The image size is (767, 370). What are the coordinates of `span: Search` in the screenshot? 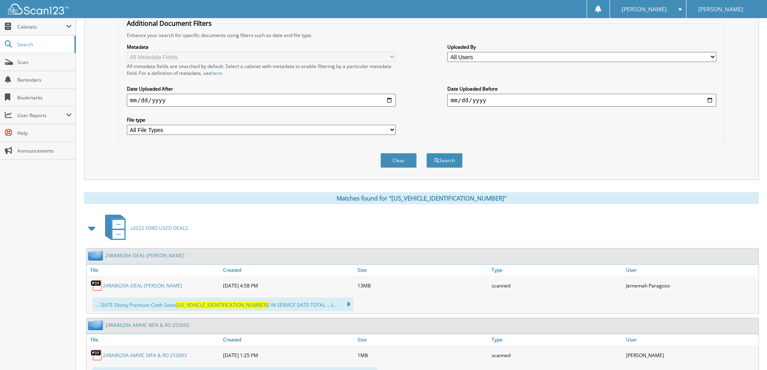 It's located at (44, 44).